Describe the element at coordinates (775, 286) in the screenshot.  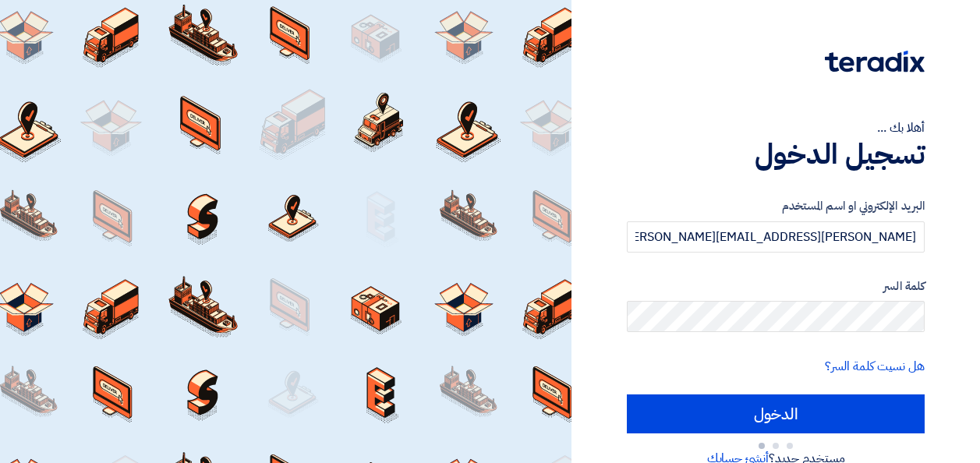
I see `label: كلمة السر` at that location.